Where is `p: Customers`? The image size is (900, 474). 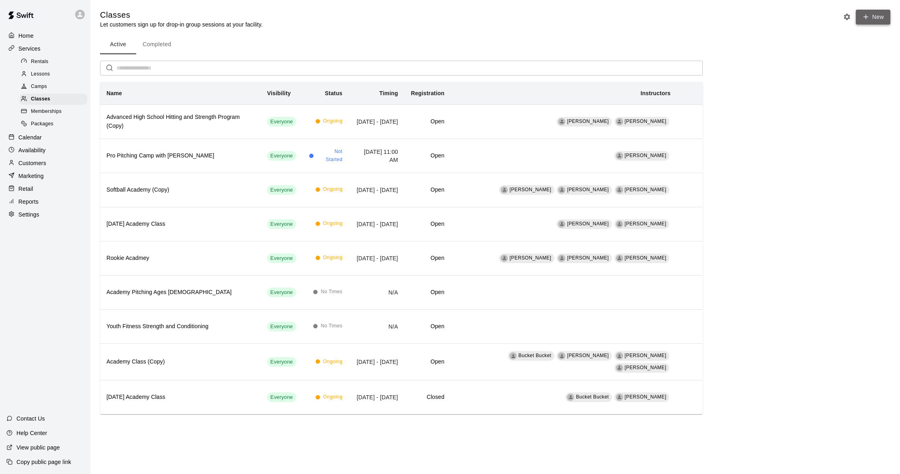
p: Customers is located at coordinates (32, 163).